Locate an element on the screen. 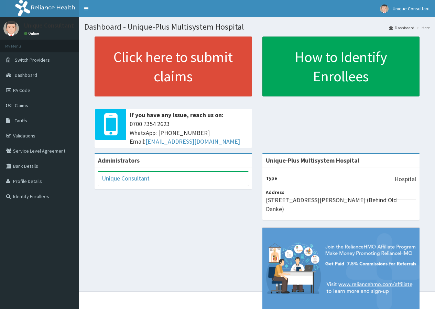 This screenshot has height=309, width=435. a: How to Identify Enrollees is located at coordinates (341, 66).